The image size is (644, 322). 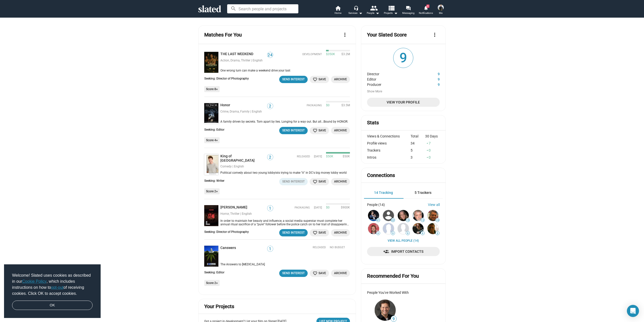 What do you see at coordinates (57, 287) in the screenshot?
I see `a: opt-out` at bounding box center [57, 287].